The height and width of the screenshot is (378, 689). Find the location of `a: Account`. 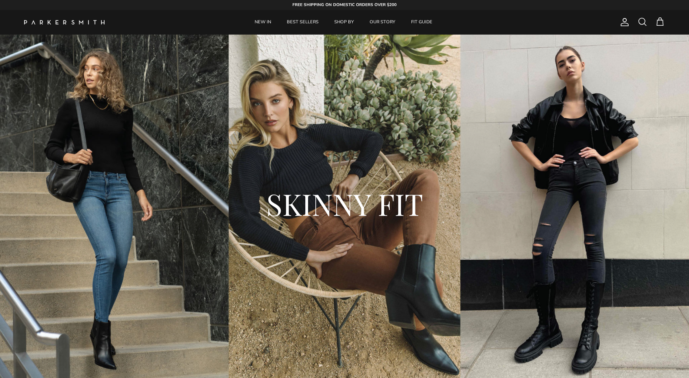

a: Account is located at coordinates (623, 22).